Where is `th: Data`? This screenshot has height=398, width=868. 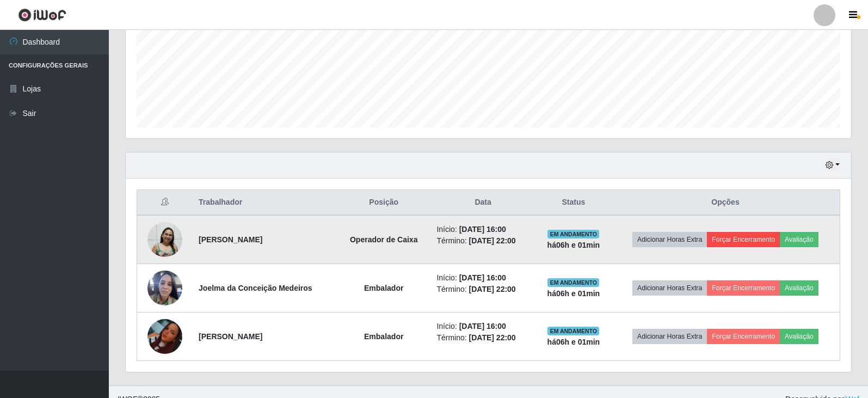 th: Data is located at coordinates (482, 203).